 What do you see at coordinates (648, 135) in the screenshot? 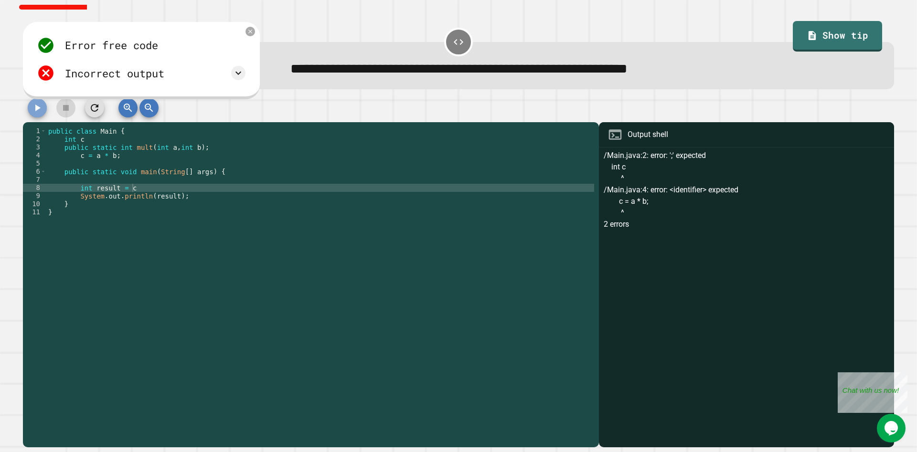
I see `div: Output shell` at bounding box center [648, 135].